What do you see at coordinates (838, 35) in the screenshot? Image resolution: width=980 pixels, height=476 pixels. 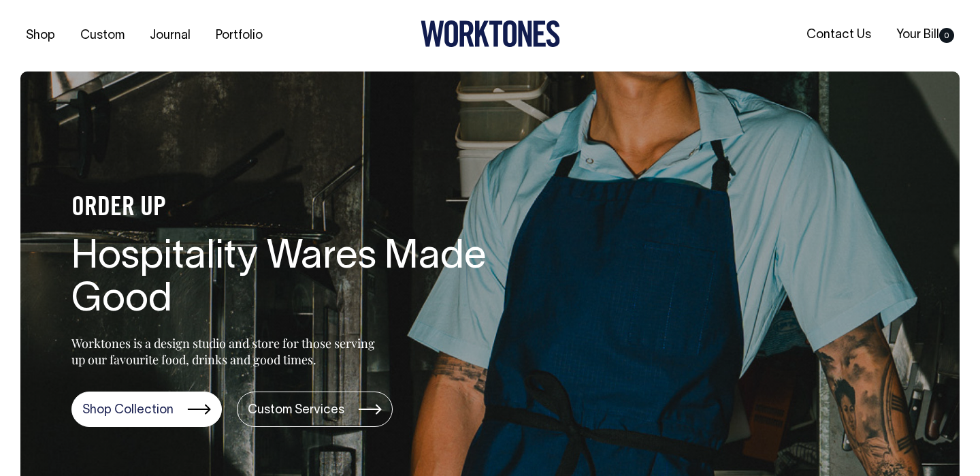 I see `a: Contact Us` at bounding box center [838, 35].